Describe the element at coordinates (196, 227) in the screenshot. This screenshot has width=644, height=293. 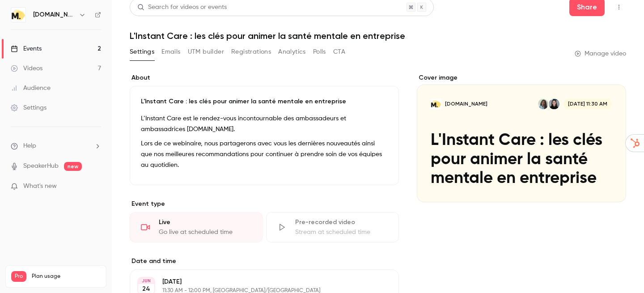
I see `div: LiveGo live at scheduled time` at that location.